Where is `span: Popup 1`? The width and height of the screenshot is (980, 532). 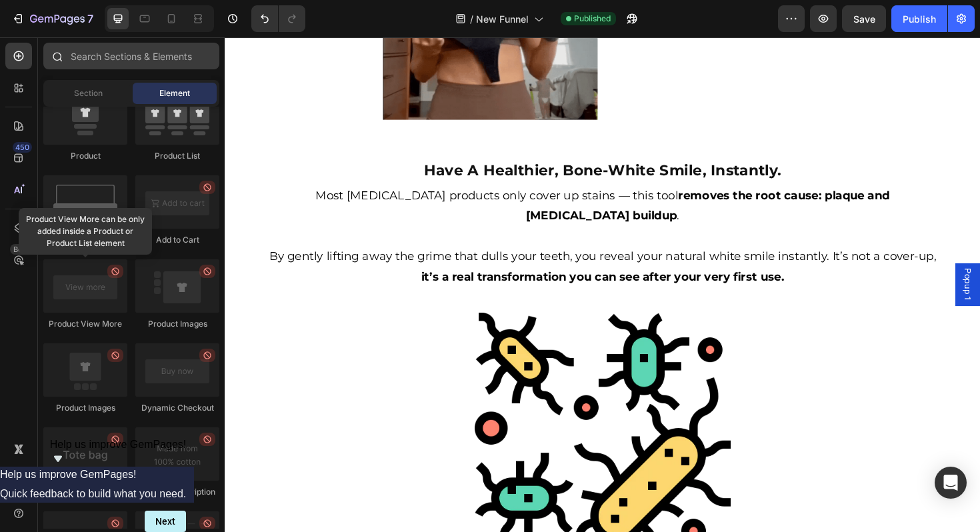 span: Popup 1 is located at coordinates (787, 262).